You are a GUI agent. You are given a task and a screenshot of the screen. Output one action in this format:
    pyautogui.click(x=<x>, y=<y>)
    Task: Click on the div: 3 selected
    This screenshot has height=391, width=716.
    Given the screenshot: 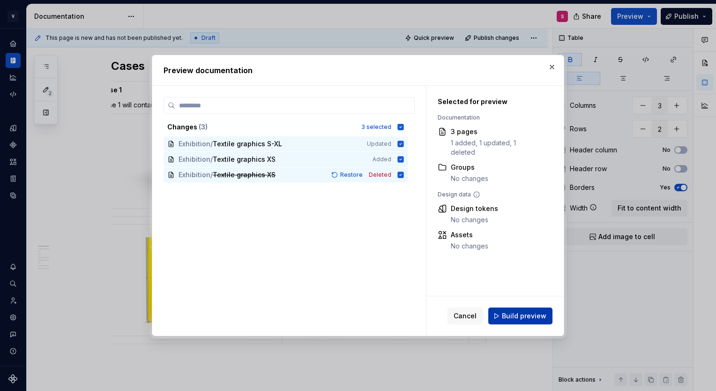 What is the action you would take?
    pyautogui.click(x=377, y=127)
    